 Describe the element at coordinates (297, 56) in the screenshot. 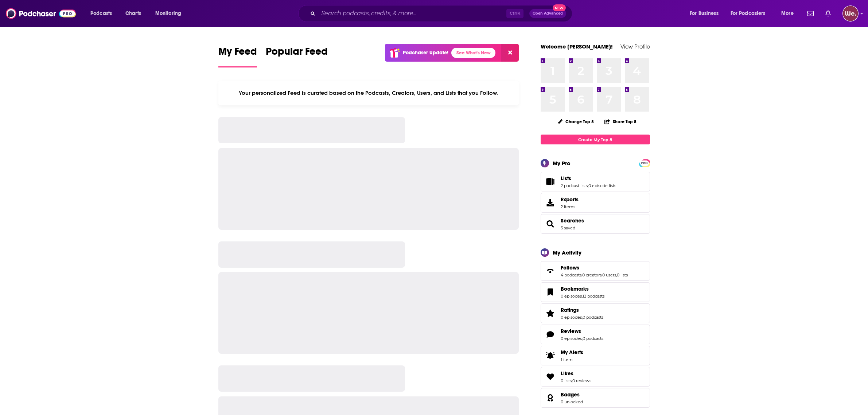

I see `a: Popular Feed` at that location.